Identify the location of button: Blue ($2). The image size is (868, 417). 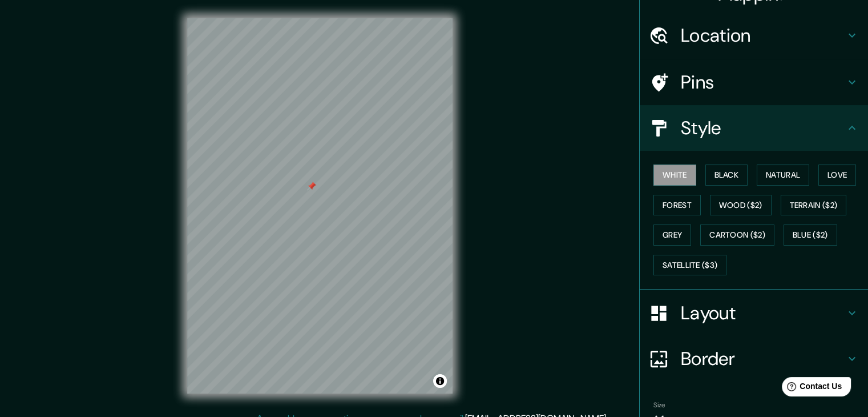
(810, 235).